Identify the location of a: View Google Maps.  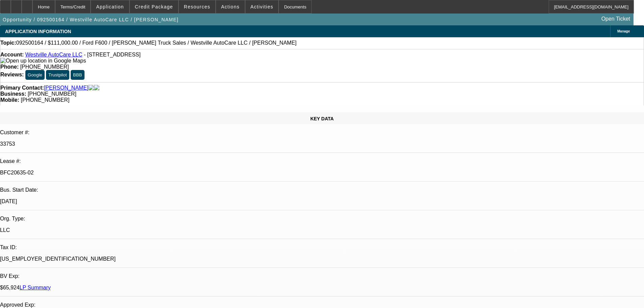
(43, 60).